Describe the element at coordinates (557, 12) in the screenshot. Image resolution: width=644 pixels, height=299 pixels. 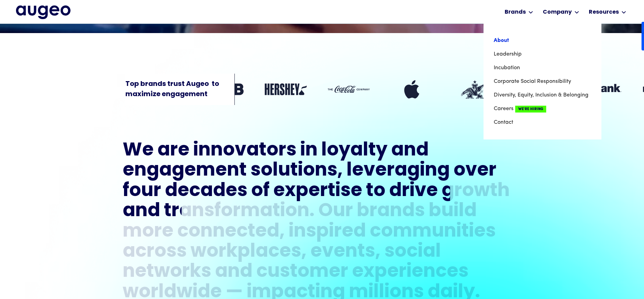
I see `div: Company` at that location.